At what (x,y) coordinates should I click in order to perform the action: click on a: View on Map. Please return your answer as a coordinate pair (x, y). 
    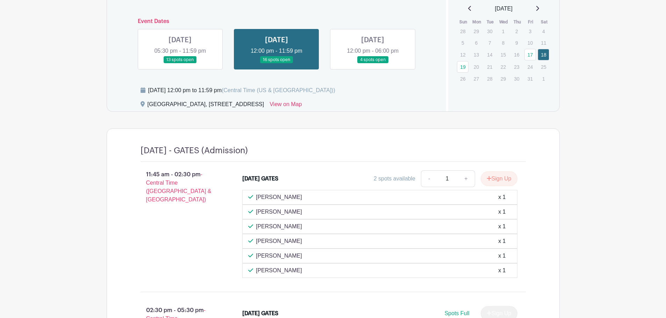
    Looking at the image, I should click on (286, 106).